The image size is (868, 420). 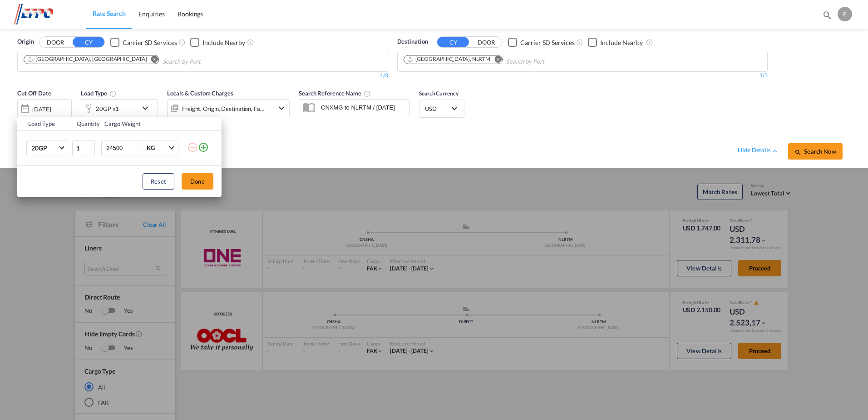 What do you see at coordinates (45, 148) in the screenshot?
I see `span: 20GP` at bounding box center [45, 148].